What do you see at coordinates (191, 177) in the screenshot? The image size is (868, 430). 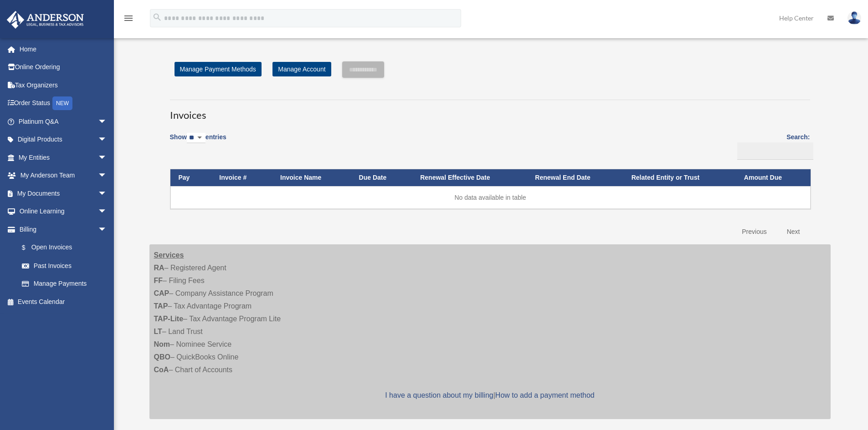 I see `th: Pay: activate to sort column descending` at bounding box center [191, 177].